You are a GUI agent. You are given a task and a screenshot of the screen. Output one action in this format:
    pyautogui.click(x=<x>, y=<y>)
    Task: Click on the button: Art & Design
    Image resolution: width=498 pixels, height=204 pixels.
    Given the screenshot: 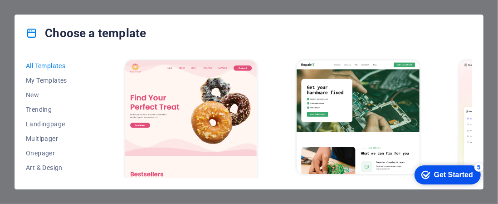 What is the action you would take?
    pyautogui.click(x=55, y=167)
    